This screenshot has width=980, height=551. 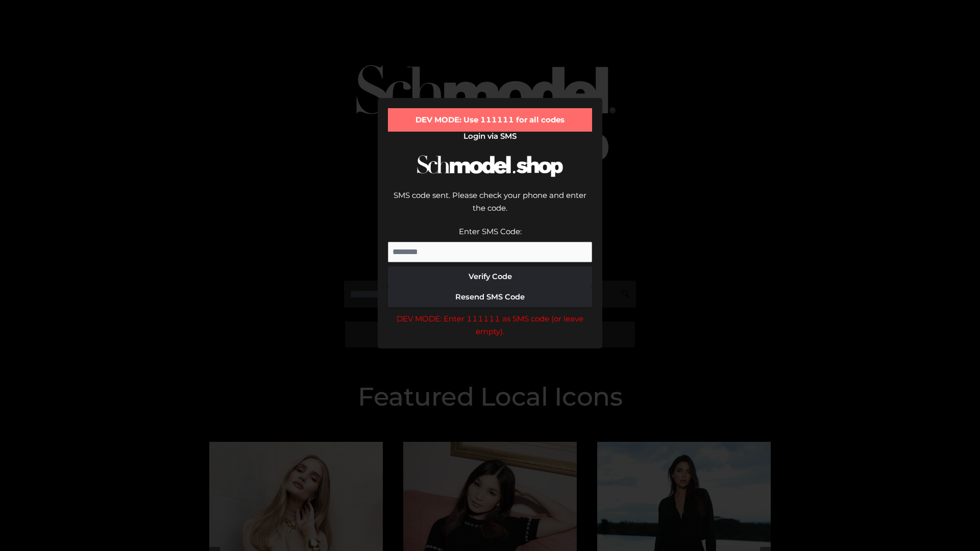 What do you see at coordinates (490, 166) in the screenshot?
I see `img: Schmodel Logo` at bounding box center [490, 166].